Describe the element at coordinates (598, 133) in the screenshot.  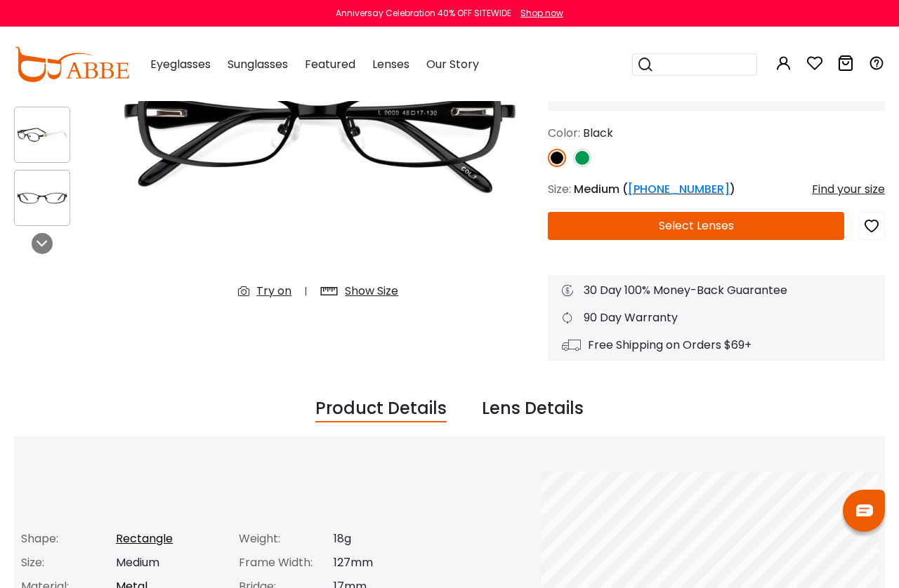
I see `span: Black` at that location.